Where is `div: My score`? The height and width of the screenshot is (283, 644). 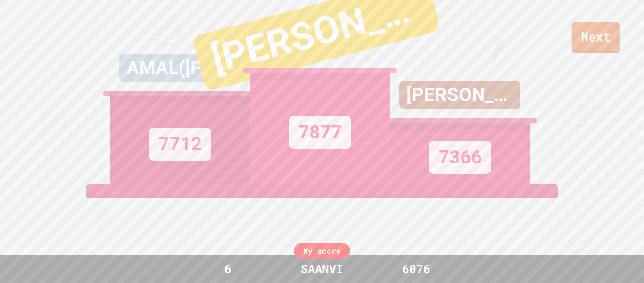
div: My score is located at coordinates (322, 251).